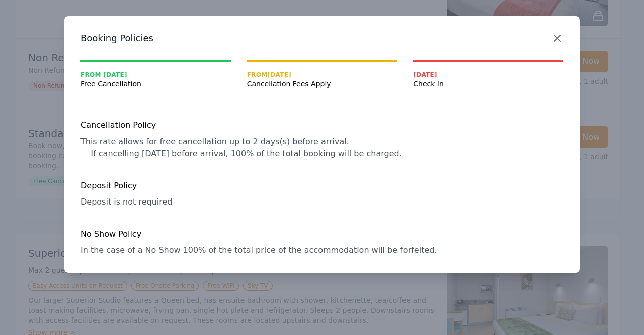 The image size is (644, 335). I want to click on h4: Deposit Policy, so click(322, 186).